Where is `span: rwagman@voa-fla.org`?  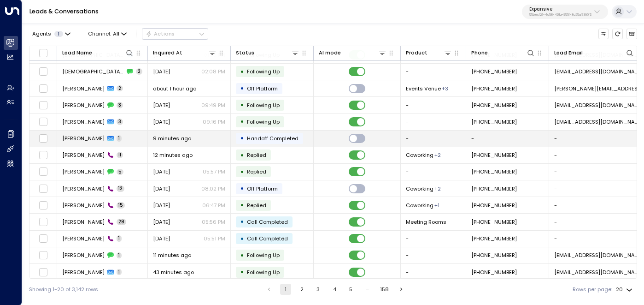
span: rwagman@voa-fla.org is located at coordinates (598, 105).